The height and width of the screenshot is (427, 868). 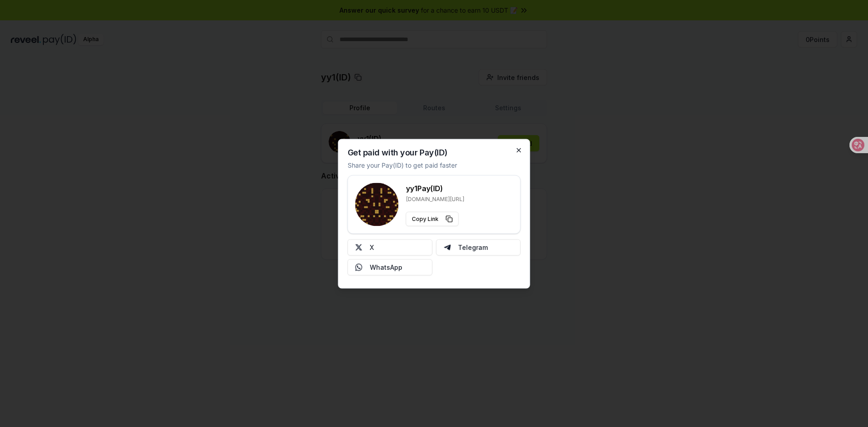 What do you see at coordinates (390, 267) in the screenshot?
I see `button: WhatsApp` at bounding box center [390, 267].